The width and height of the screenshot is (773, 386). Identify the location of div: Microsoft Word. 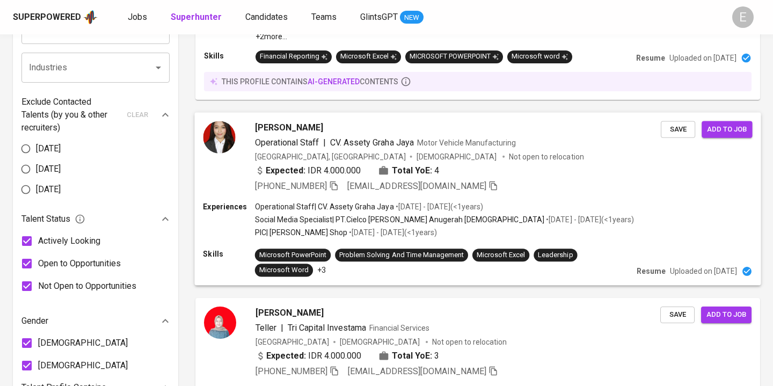
(284, 270).